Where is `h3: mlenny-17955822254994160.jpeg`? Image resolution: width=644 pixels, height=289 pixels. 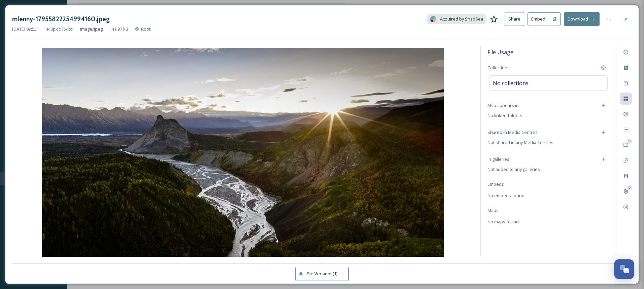
h3: mlenny-17955822254994160.jpeg is located at coordinates (61, 19).